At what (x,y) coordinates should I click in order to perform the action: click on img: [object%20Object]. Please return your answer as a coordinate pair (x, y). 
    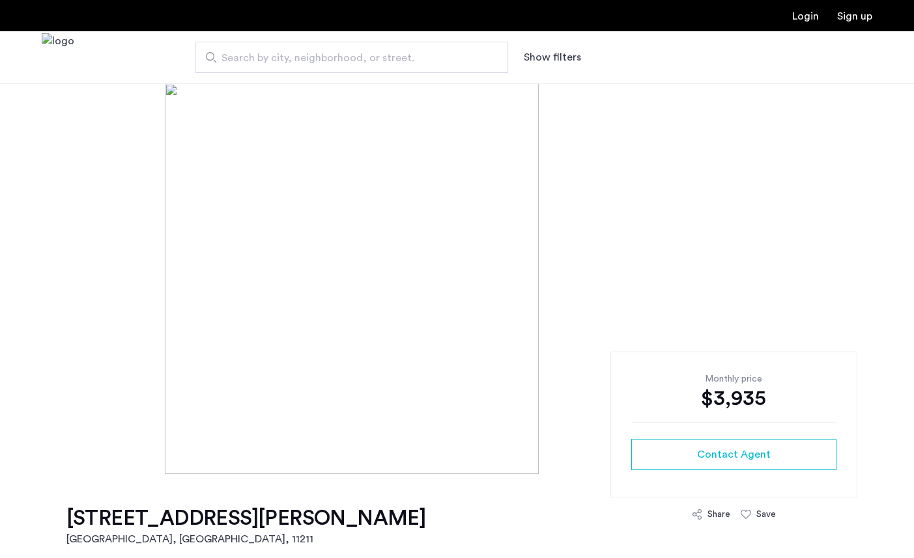
    Looking at the image, I should click on (457, 279).